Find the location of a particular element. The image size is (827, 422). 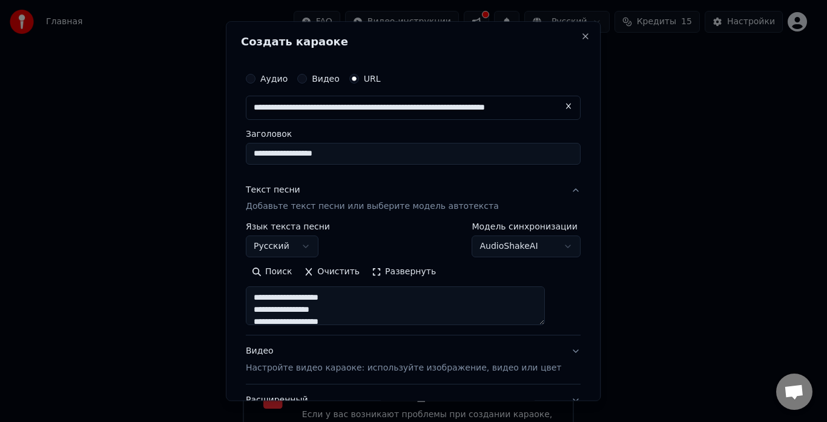

button: Расширенный is located at coordinates (413, 401).